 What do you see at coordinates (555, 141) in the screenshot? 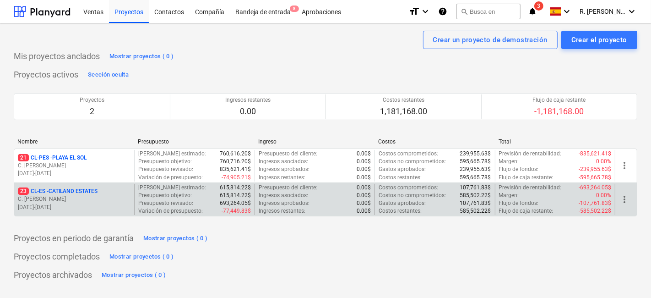
I see `div: Total` at bounding box center [555, 141].